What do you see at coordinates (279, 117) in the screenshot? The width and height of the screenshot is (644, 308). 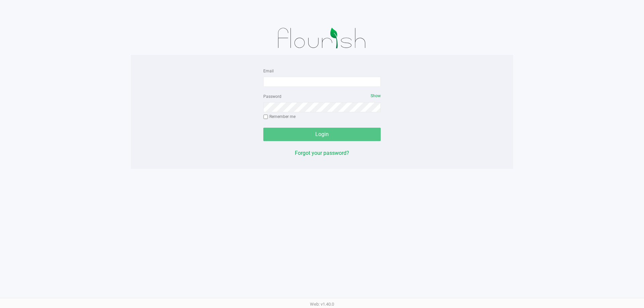 I see `label: Remember me` at bounding box center [279, 117].